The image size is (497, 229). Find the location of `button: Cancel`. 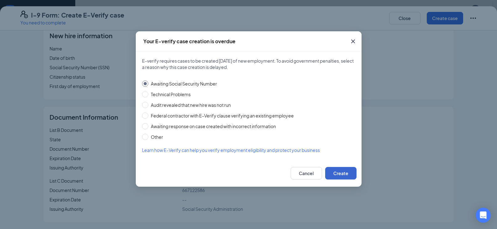

button: Cancel is located at coordinates (306, 173).